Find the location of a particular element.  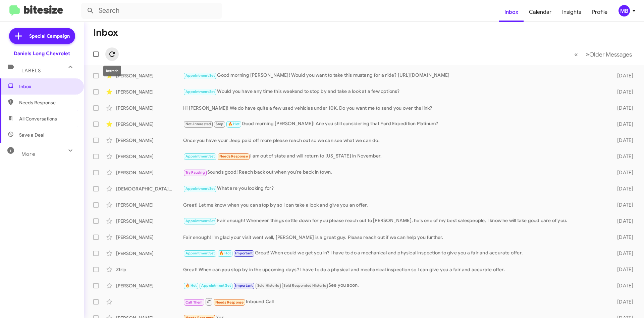

a: Insights is located at coordinates (571, 12).